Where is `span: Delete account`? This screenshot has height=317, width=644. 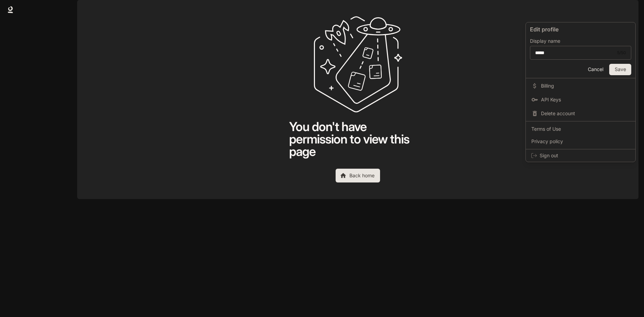
span: Delete account is located at coordinates (585, 113).